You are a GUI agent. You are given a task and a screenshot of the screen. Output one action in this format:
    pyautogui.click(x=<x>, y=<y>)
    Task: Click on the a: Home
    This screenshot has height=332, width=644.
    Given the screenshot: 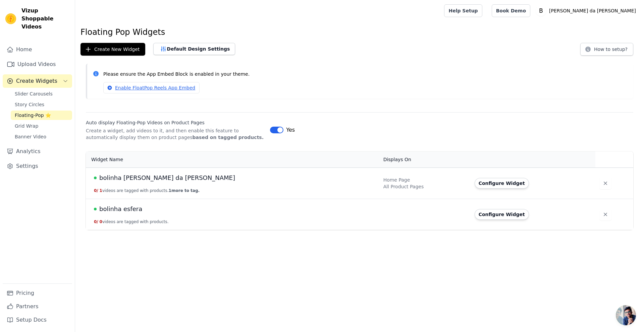 What is the action you would take?
    pyautogui.click(x=37, y=50)
    